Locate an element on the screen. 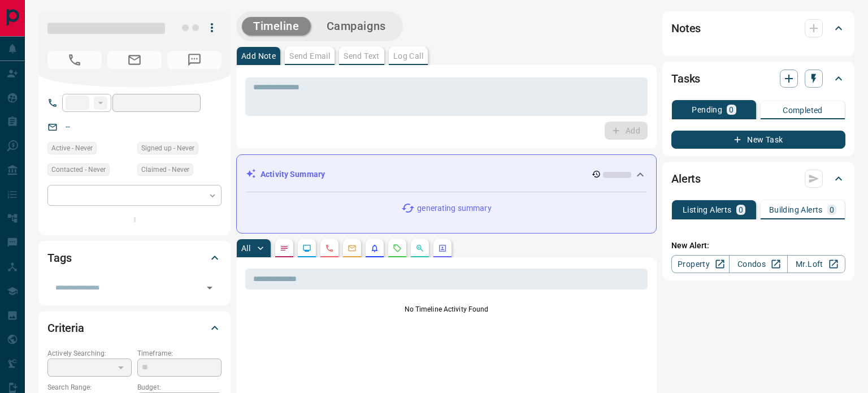 The width and height of the screenshot is (868, 393). p: Add Note is located at coordinates (258, 56).